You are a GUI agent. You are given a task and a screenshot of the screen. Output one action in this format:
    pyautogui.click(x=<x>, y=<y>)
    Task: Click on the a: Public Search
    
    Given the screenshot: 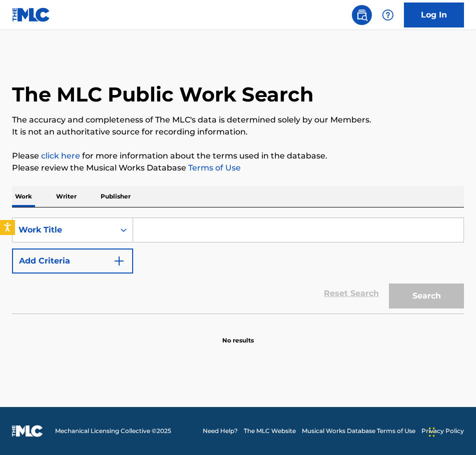 What is the action you would take?
    pyautogui.click(x=361, y=15)
    